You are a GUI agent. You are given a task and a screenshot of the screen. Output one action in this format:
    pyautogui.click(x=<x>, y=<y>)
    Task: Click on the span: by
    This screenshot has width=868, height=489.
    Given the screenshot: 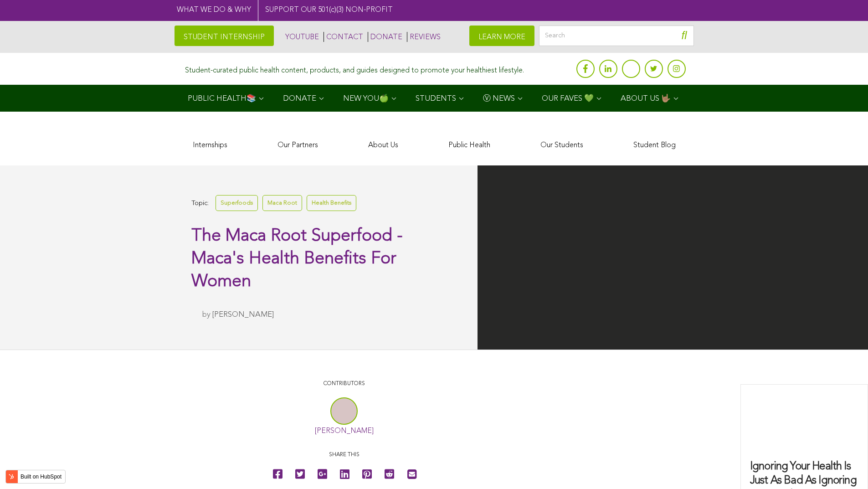 What is the action you would take?
    pyautogui.click(x=206, y=314)
    